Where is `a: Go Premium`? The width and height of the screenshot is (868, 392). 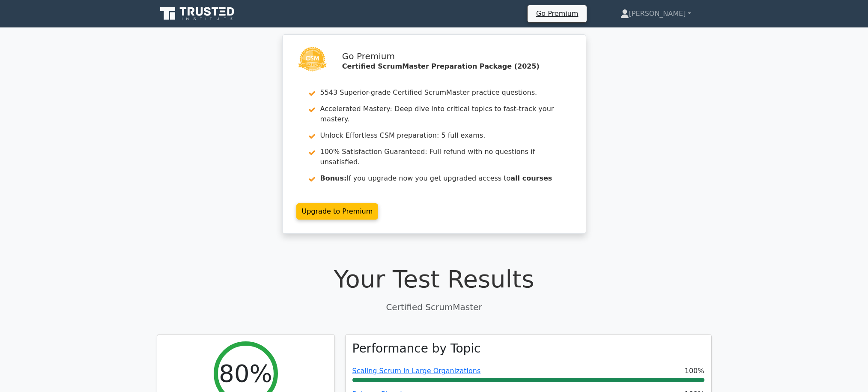 a: Go Premium is located at coordinates (557, 13).